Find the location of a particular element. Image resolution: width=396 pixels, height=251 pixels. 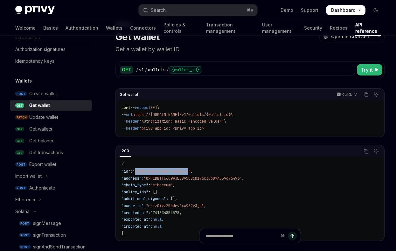

span: --request is located at coordinates (140, 108).